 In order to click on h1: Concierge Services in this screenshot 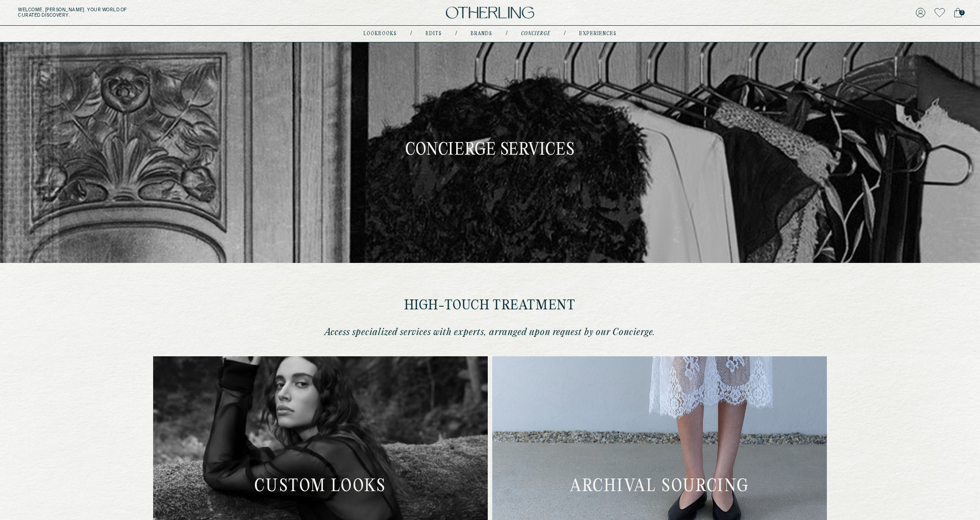, I will do `click(490, 150)`.